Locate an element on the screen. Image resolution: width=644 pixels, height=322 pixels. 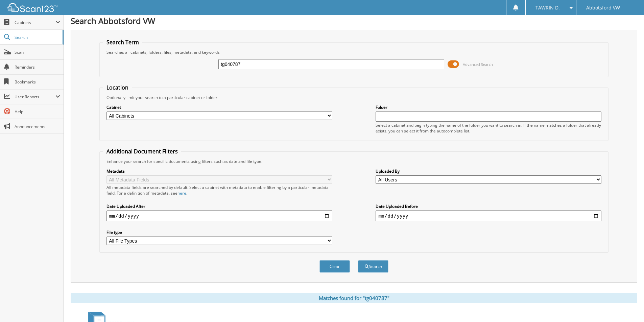
span: User Reports is located at coordinates (35, 97).